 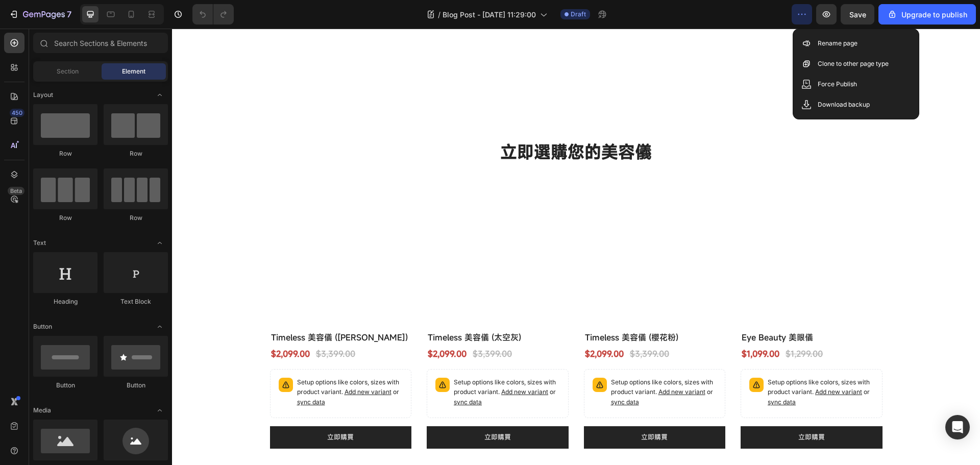 What do you see at coordinates (169, 223) in the screenshot?
I see `a: Timeless 美容儀 (極光紫)` at bounding box center [169, 223].